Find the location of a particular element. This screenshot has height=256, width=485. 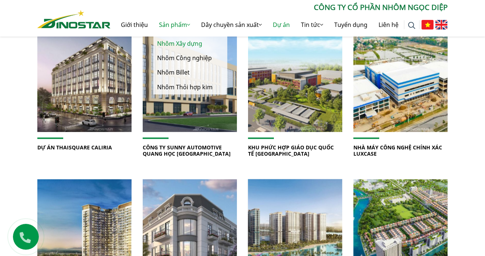

a: Sản phẩm is located at coordinates (174, 25).